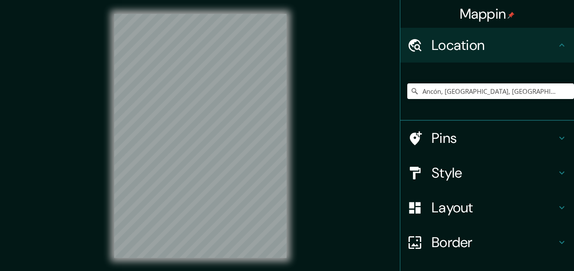 The image size is (574, 271). I want to click on input: Pick your city or area, so click(491, 91).